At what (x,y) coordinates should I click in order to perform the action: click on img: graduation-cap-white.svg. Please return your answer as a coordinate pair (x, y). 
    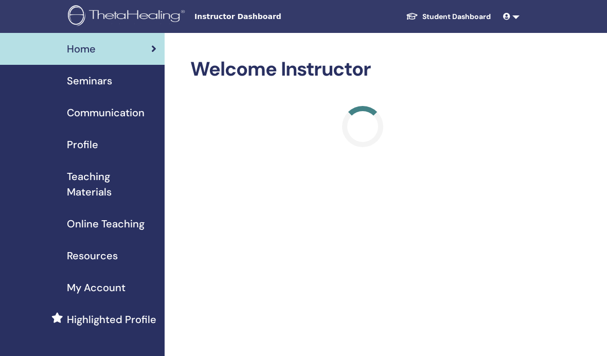
    Looking at the image, I should click on (412, 16).